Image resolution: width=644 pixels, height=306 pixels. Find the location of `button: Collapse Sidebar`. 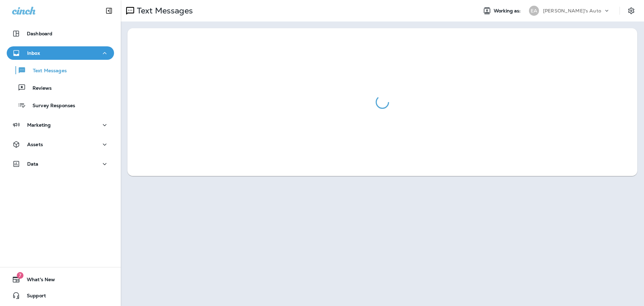

button: Collapse Sidebar is located at coordinates (109, 11).